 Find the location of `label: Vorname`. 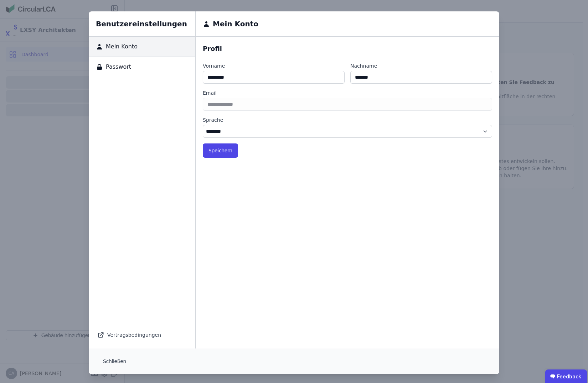

label: Vorname is located at coordinates (274, 66).